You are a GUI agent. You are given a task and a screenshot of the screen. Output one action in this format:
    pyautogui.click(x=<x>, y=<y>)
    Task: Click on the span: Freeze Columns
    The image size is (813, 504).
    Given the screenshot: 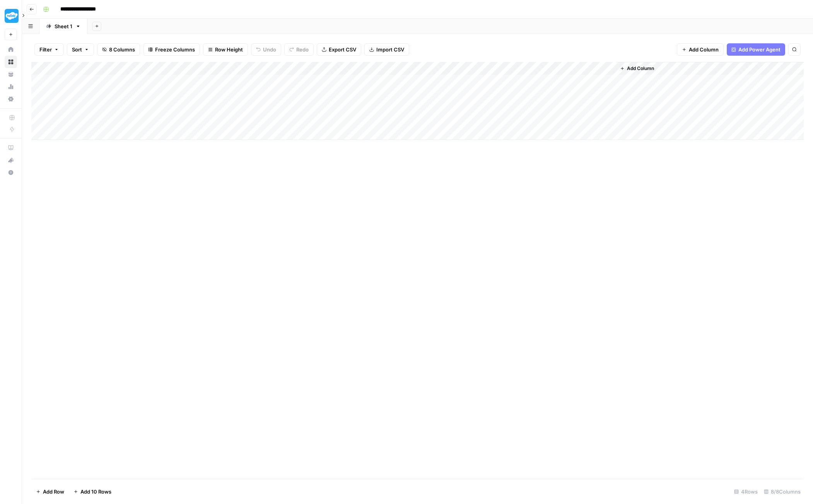 What is the action you would take?
    pyautogui.click(x=175, y=49)
    